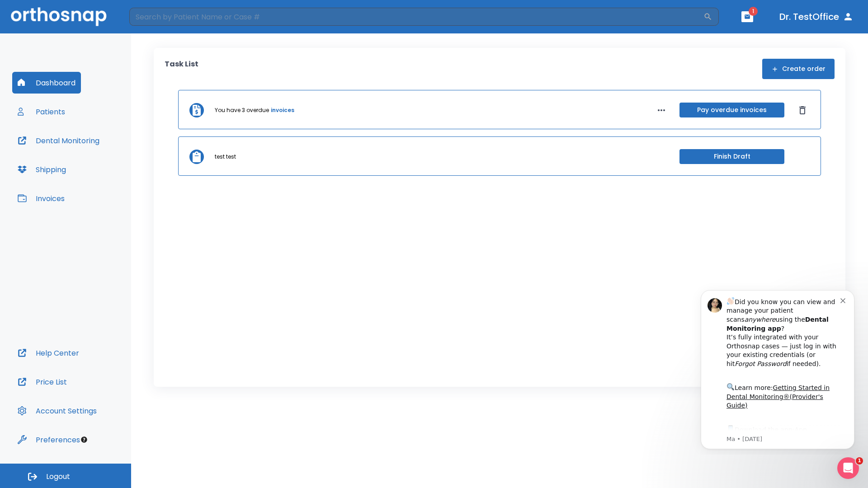 Image resolution: width=868 pixels, height=488 pixels. What do you see at coordinates (73, 82) in the screenshot?
I see `i: Forgot Password` at bounding box center [73, 82].